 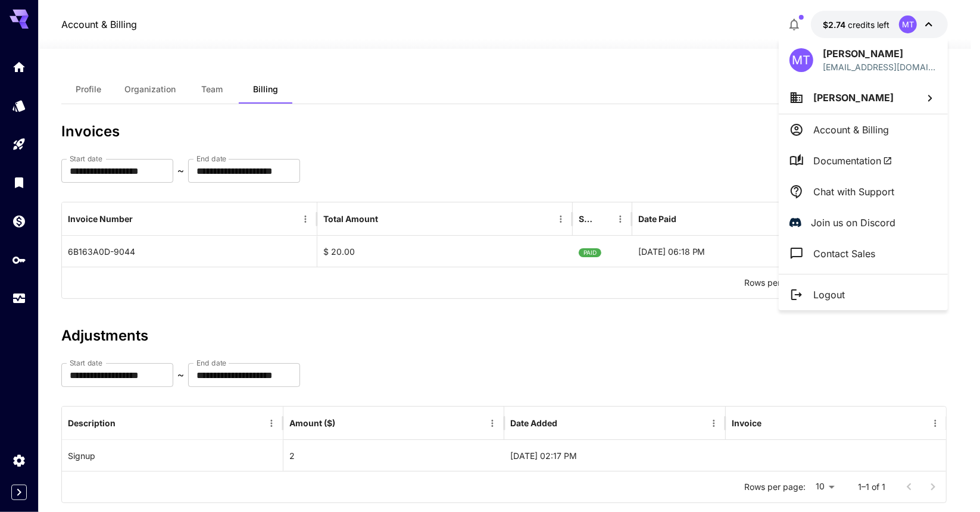 What do you see at coordinates (844, 253) in the screenshot?
I see `p: Contact Sales` at bounding box center [844, 253].